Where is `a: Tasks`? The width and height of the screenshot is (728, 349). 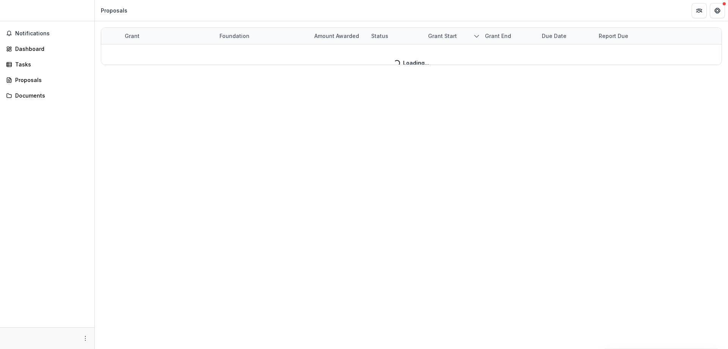 a: Tasks is located at coordinates (47, 64).